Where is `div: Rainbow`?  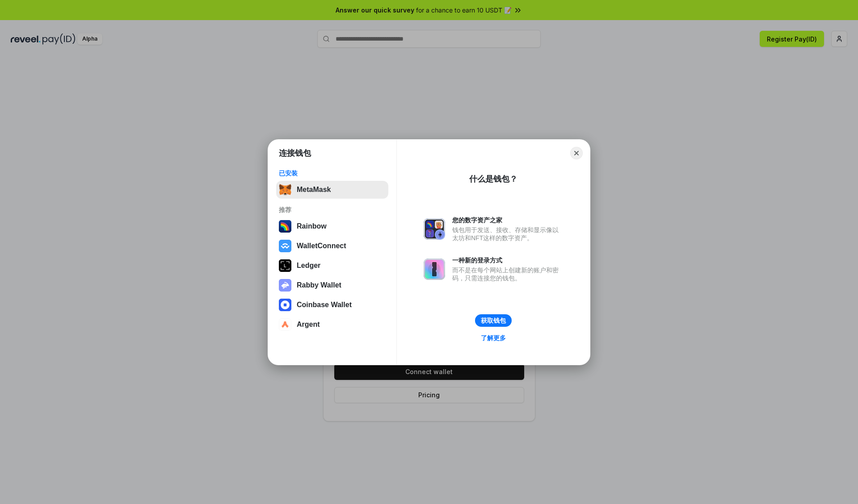 div: Rainbow is located at coordinates (312, 227).